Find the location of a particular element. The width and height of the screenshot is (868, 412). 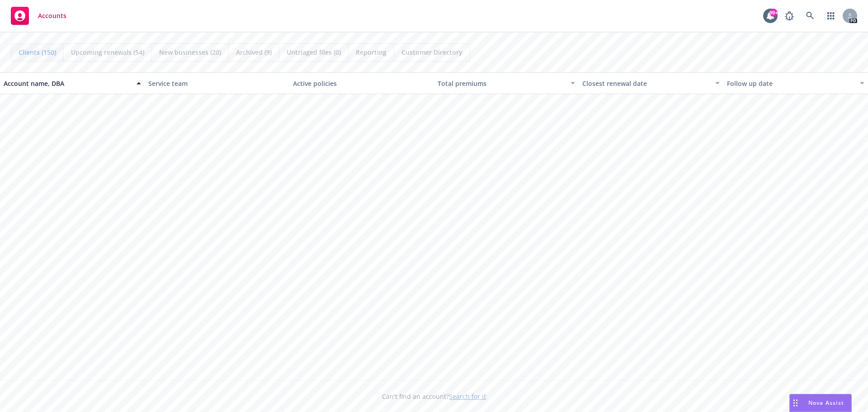

div: Follow up date is located at coordinates (791, 83).